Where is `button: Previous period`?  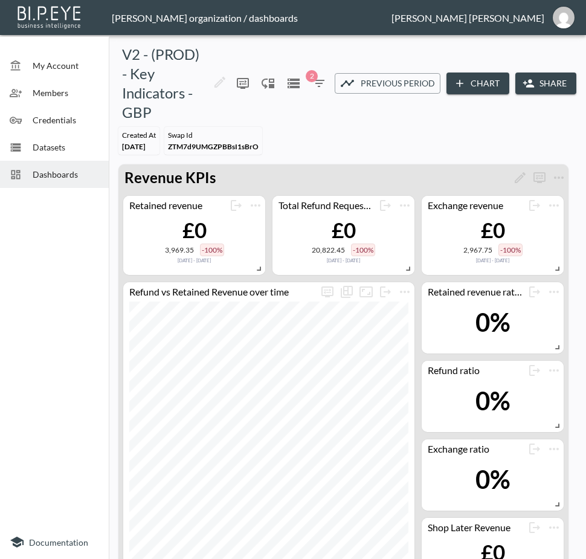
button: Previous period is located at coordinates (387, 83).